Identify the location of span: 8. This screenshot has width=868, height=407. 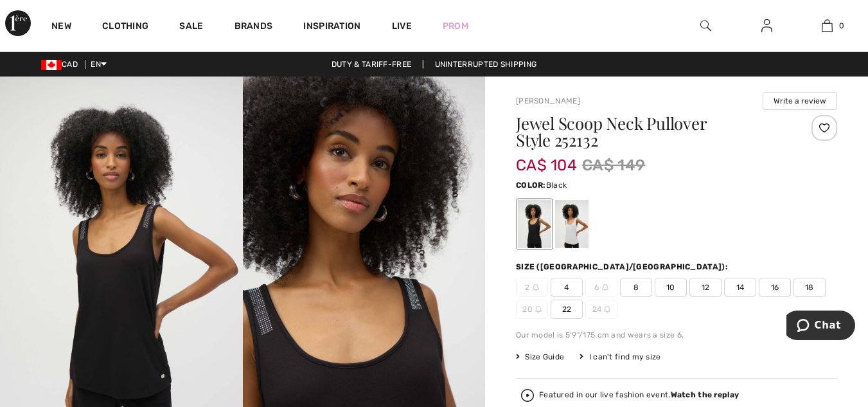
(637, 288).